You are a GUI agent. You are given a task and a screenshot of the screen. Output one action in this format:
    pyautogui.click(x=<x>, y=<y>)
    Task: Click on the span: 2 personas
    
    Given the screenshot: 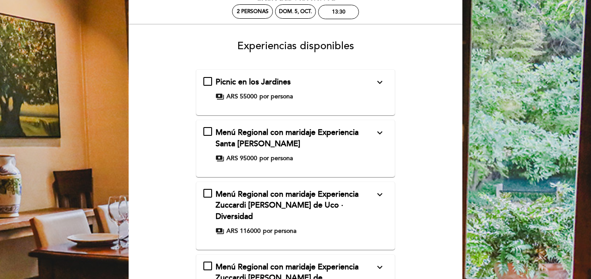 What is the action you would take?
    pyautogui.click(x=252, y=11)
    